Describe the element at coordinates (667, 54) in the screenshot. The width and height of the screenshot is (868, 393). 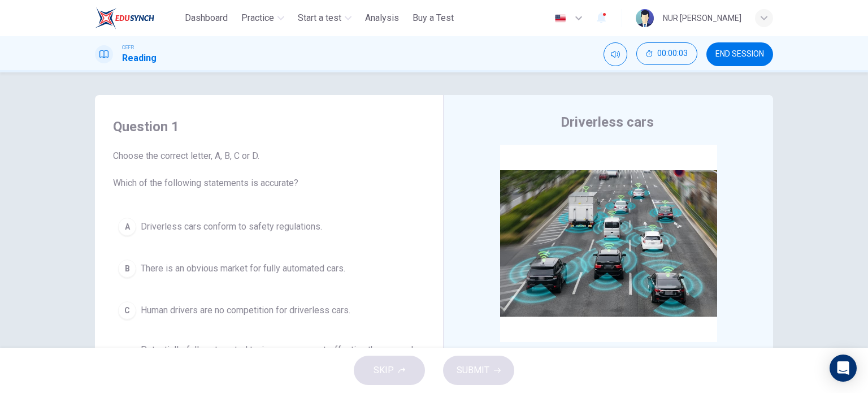
I see `div: Hide` at that location.